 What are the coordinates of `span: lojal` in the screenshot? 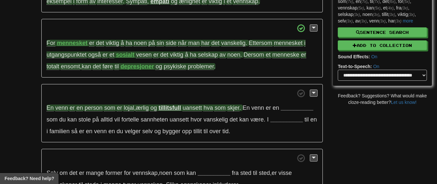 It's located at (129, 108).